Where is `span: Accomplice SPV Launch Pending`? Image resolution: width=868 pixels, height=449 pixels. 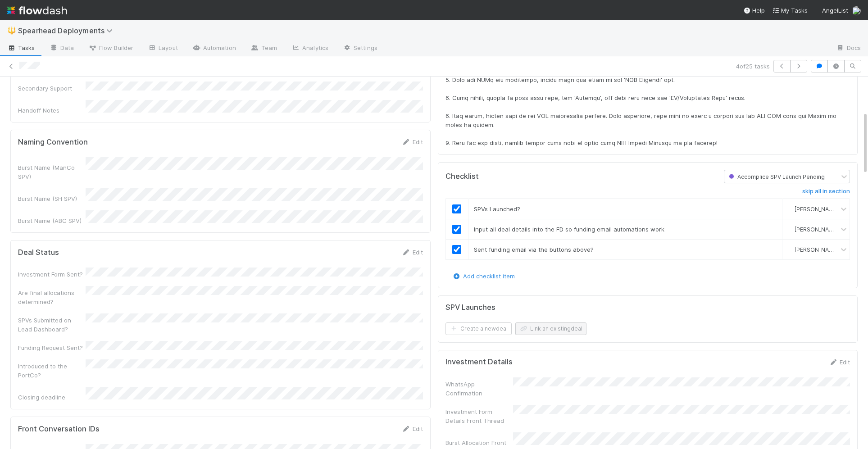 span: Accomplice SPV Launch Pending is located at coordinates (776, 177).